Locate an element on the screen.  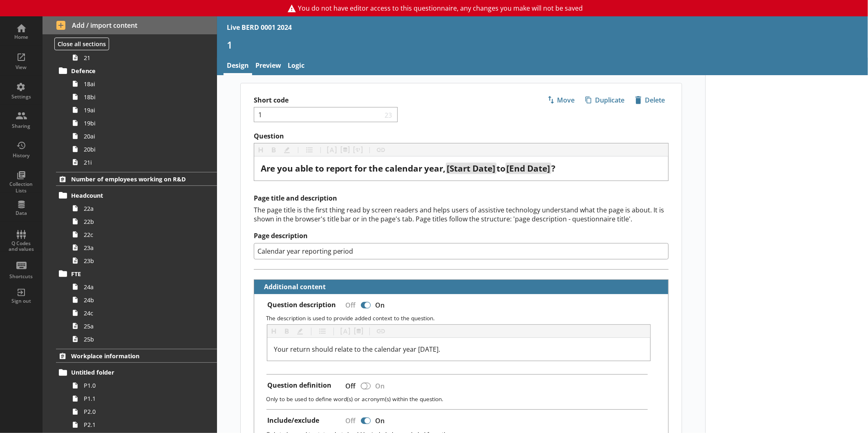
span: 24c is located at coordinates (137, 313).